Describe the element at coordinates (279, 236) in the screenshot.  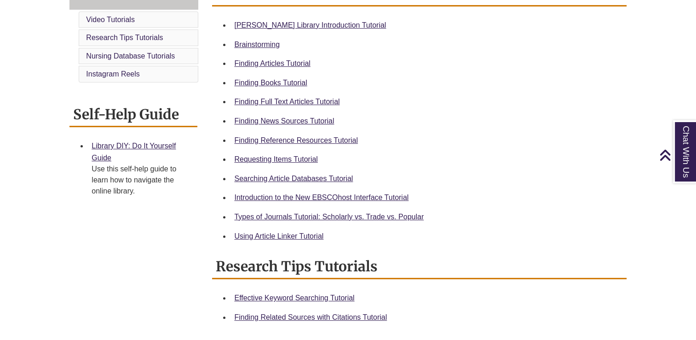
I see `a: Using Article Linker Tutorial` at that location.